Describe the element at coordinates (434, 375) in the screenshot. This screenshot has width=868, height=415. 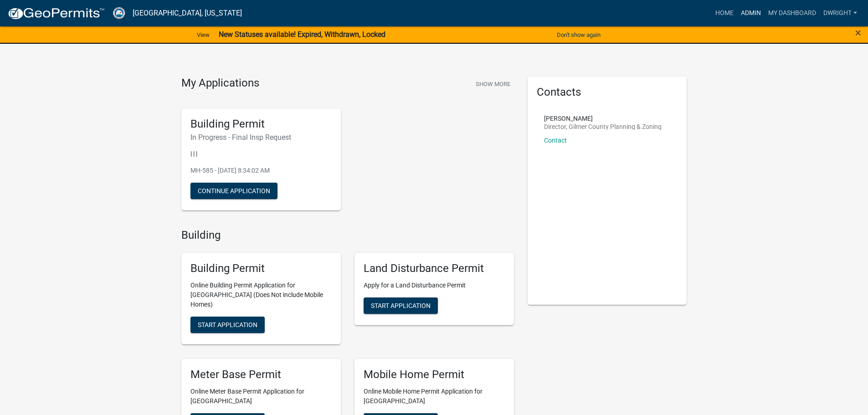
I see `h5: Mobile Home Permit` at that location.